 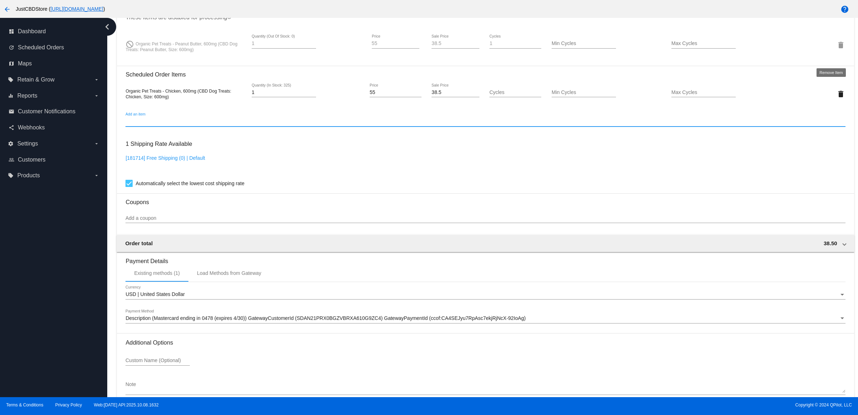 What do you see at coordinates (28, 176) in the screenshot?
I see `span: Products` at bounding box center [28, 176].